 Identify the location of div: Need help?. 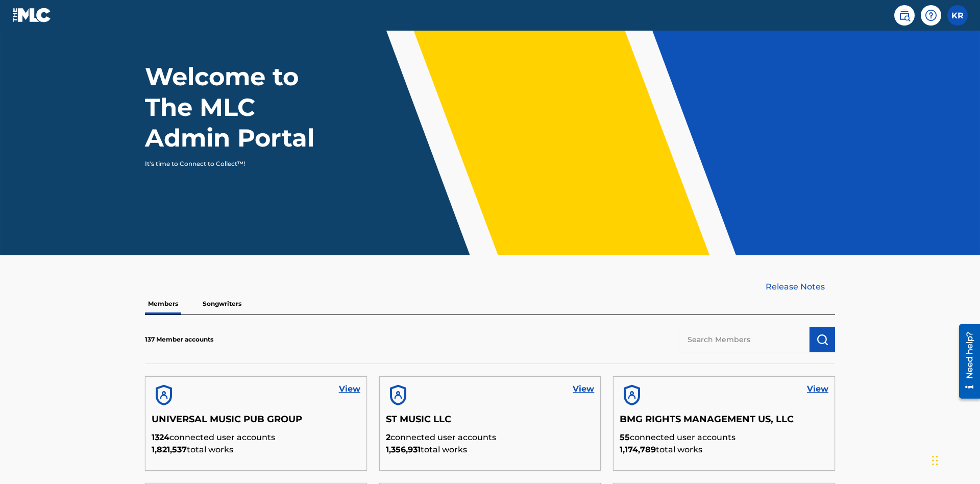
(18, 36).